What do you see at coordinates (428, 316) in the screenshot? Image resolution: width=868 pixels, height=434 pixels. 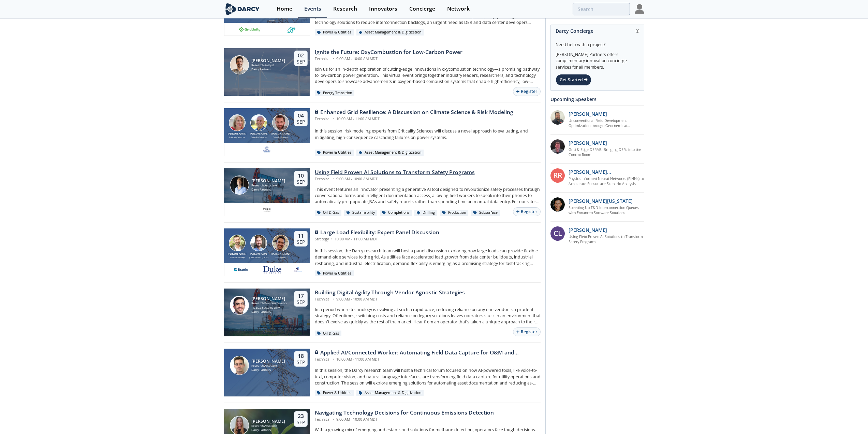 I see `p: In a period where technology is evolving at such a rapid pace, reducing reliance on any one vendo...` at bounding box center [428, 316].